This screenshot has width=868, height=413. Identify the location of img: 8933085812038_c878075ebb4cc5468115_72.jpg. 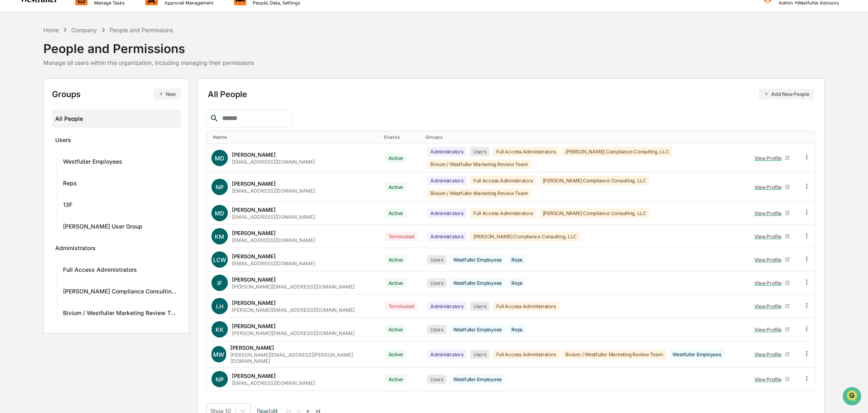
(24, 70).